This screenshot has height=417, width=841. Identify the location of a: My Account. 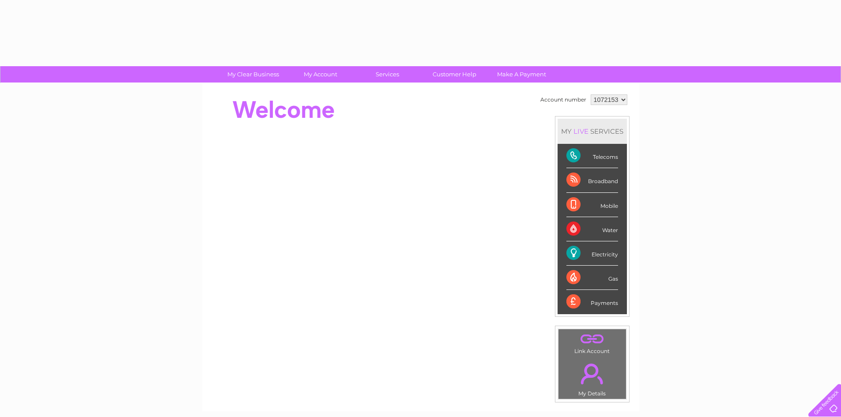
(320, 74).